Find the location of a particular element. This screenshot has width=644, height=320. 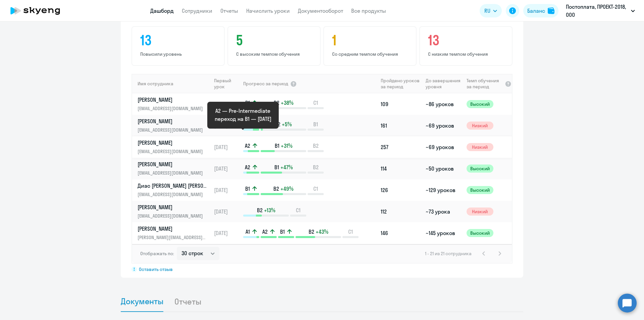

td: ~129 уроков is located at coordinates (443, 190).